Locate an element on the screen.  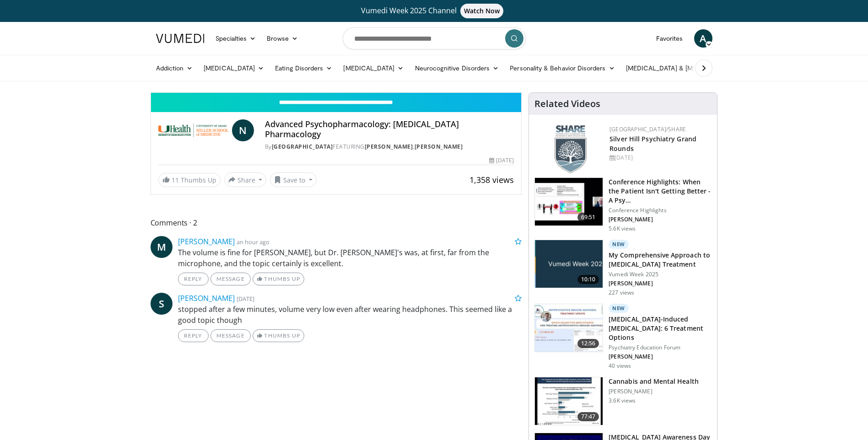
a: N is located at coordinates (243, 131).